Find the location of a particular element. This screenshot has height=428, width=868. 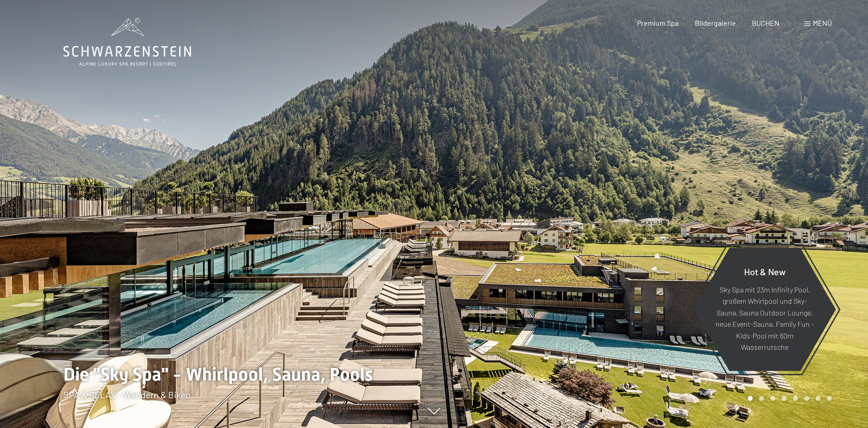

a: Hot & New Sky Spa mit 23m Infinity Pool, großem Whirlpool und Sky-Sauna, Sauna Outdoor Lounge, ne... is located at coordinates (764, 309).